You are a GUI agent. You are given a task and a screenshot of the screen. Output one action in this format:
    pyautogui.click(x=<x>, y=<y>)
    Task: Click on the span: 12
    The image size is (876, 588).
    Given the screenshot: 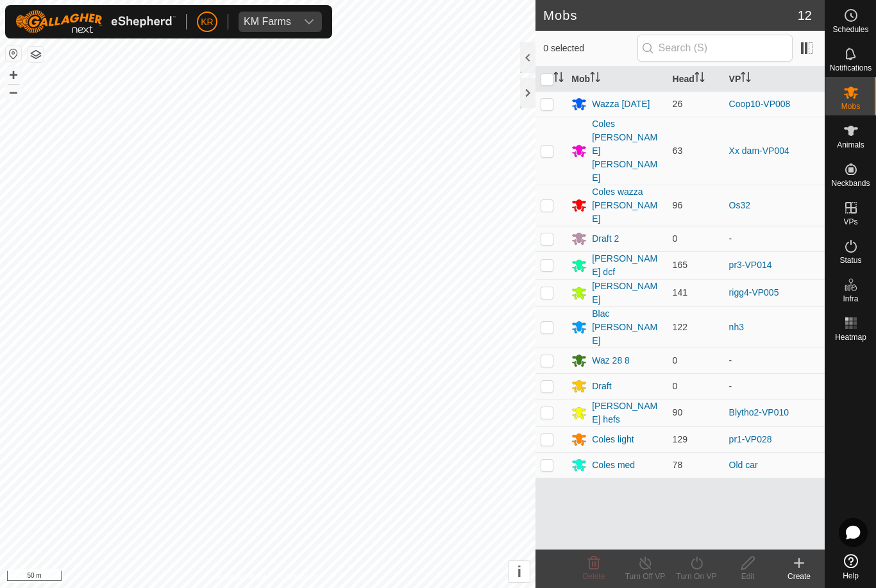 What is the action you would take?
    pyautogui.click(x=805, y=15)
    